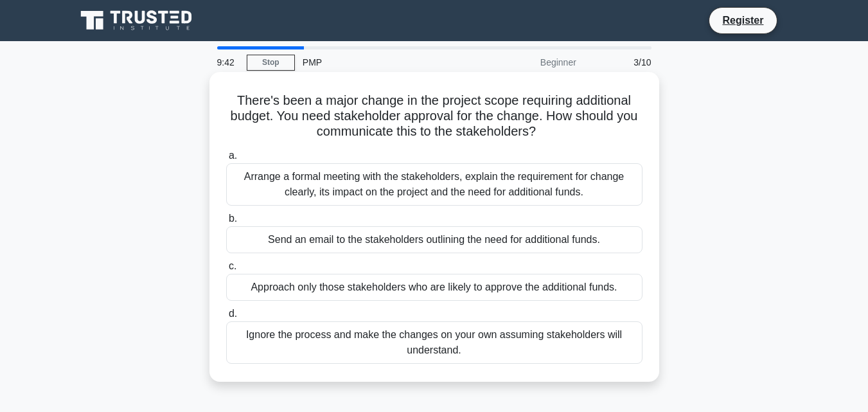 Image resolution: width=868 pixels, height=412 pixels. What do you see at coordinates (233, 218) in the screenshot?
I see `span: b.` at bounding box center [233, 218].